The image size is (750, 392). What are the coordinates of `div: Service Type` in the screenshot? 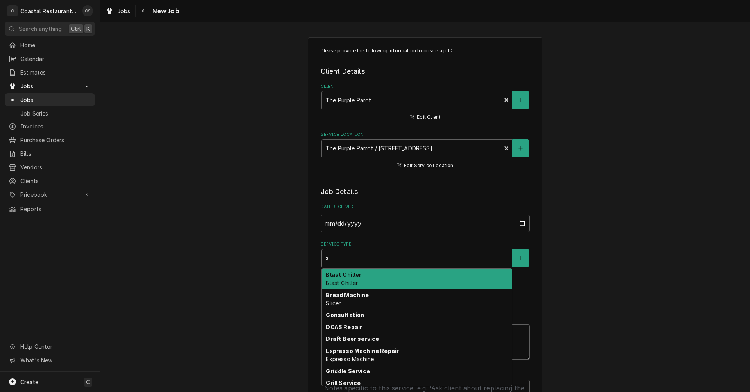 It's located at (425, 254).